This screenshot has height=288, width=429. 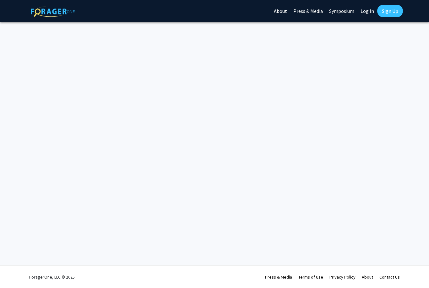 I want to click on a: Privacy Policy, so click(x=342, y=277).